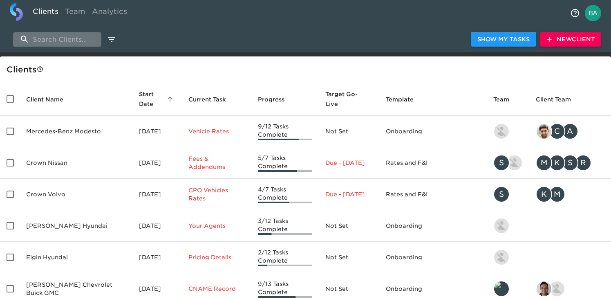 Image resolution: width=611 pixels, height=299 pixels. I want to click on img: nikko.foster@roadster.com, so click(557, 289).